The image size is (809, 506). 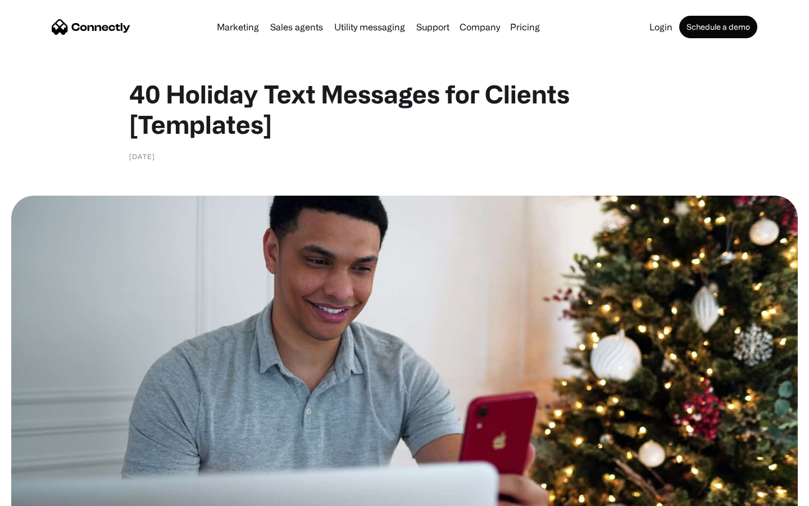 I want to click on div: Company, so click(x=480, y=27).